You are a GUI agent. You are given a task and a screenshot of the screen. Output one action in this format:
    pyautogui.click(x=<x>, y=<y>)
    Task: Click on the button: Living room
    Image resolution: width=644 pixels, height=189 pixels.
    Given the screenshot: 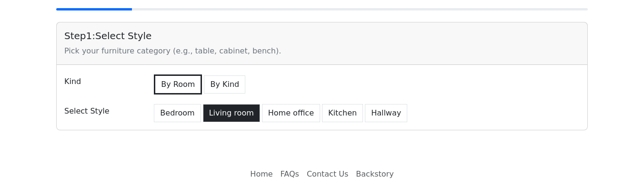 What is the action you would take?
    pyautogui.click(x=232, y=113)
    